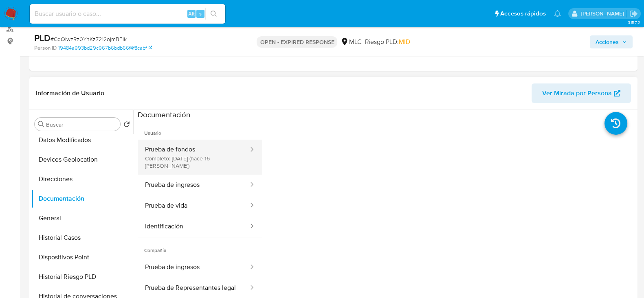 The height and width of the screenshot is (298, 644). Describe the element at coordinates (128, 14) in the screenshot. I see `input: Buscar usuario o caso...` at that location.